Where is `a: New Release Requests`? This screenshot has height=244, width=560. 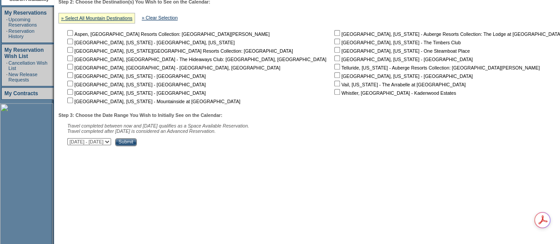
a: New Release Requests is located at coordinates (23, 77).